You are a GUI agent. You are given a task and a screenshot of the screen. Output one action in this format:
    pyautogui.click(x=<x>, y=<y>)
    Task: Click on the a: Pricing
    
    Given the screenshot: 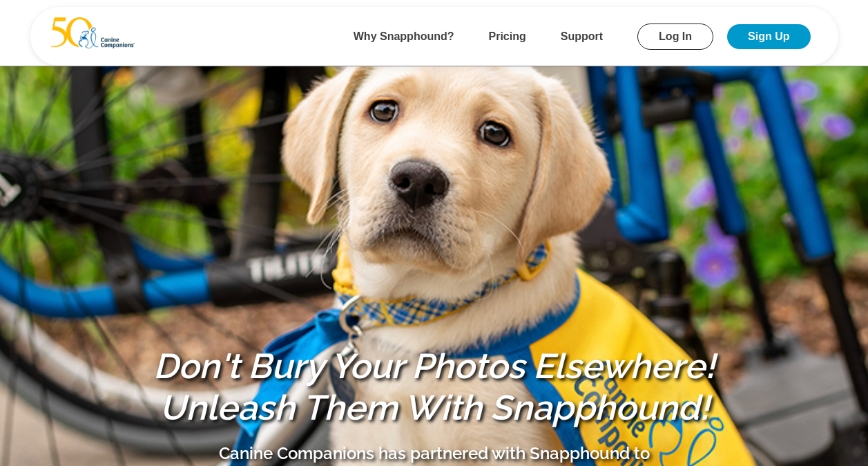 What is the action you would take?
    pyautogui.click(x=508, y=36)
    